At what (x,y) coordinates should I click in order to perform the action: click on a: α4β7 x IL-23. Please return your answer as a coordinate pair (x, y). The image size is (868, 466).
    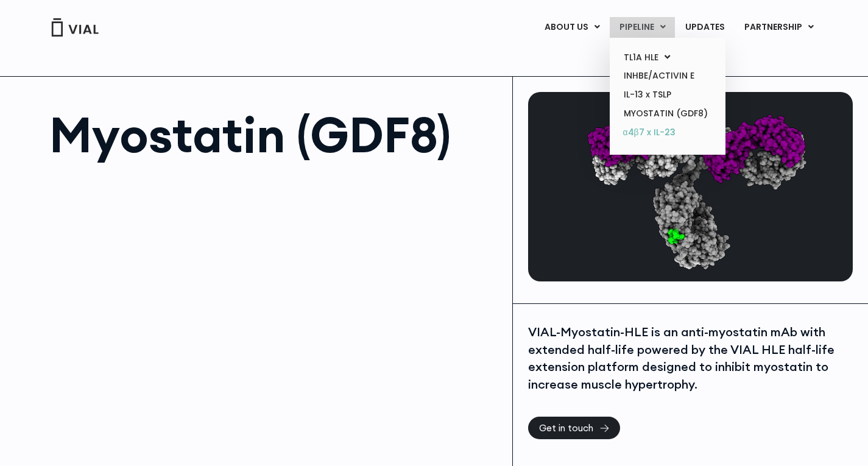
    Looking at the image, I should click on (667, 133).